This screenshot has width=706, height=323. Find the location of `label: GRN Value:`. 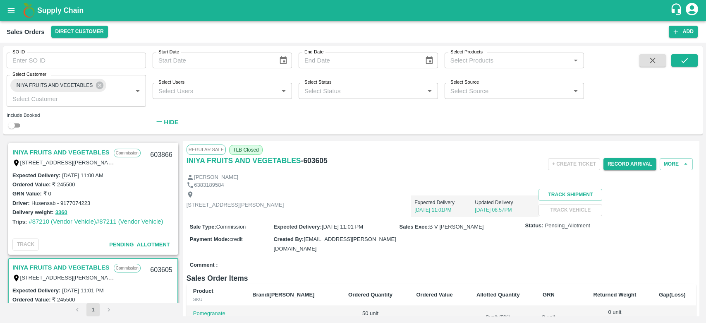

label: GRN Value: is located at coordinates (27, 193).